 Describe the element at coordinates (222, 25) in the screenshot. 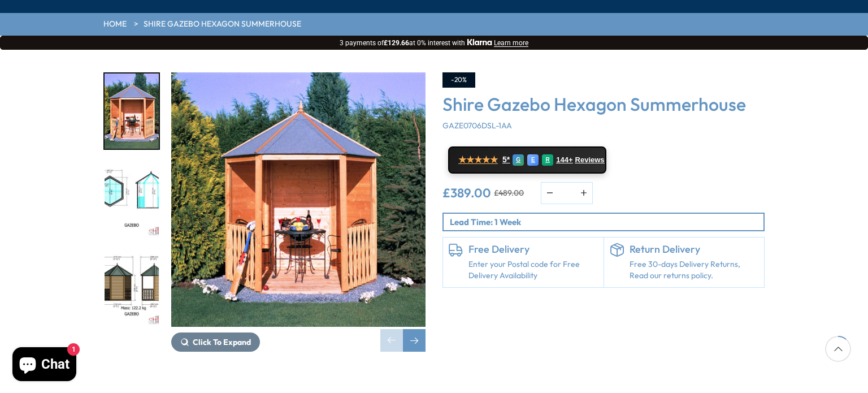

I see `a: Shire Gazebo Hexagon Summerhouse` at that location.